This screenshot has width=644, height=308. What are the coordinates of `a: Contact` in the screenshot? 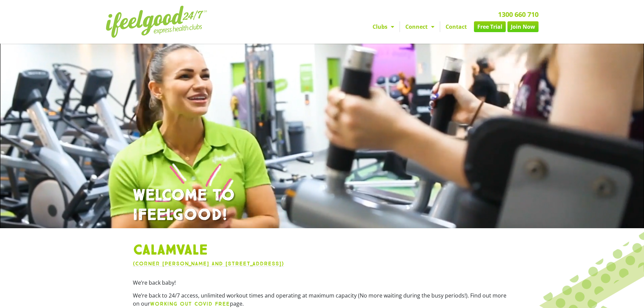 It's located at (456, 27).